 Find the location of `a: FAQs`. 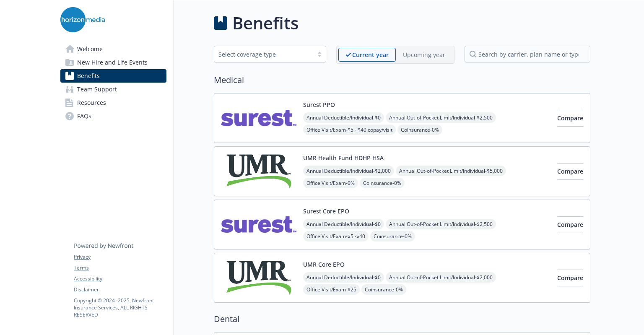

a: FAQs is located at coordinates (113, 116).